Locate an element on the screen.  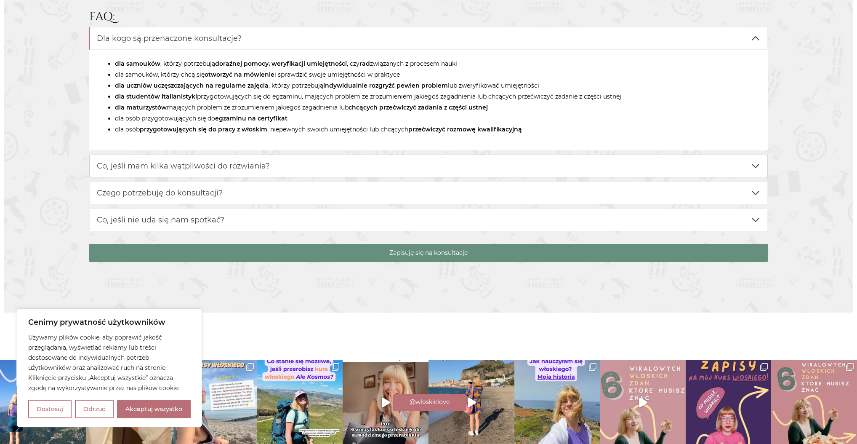
div: Dla kogo są przenaczone konsultacje? is located at coordinates (429, 100).